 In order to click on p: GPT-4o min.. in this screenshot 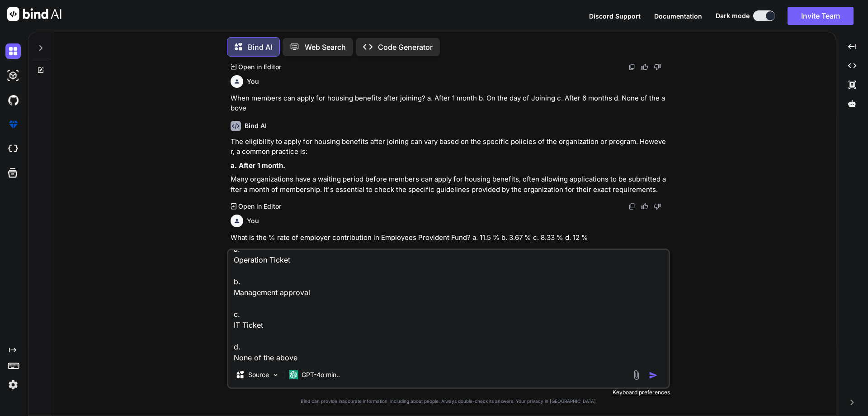, I will do `click(321, 374)`.